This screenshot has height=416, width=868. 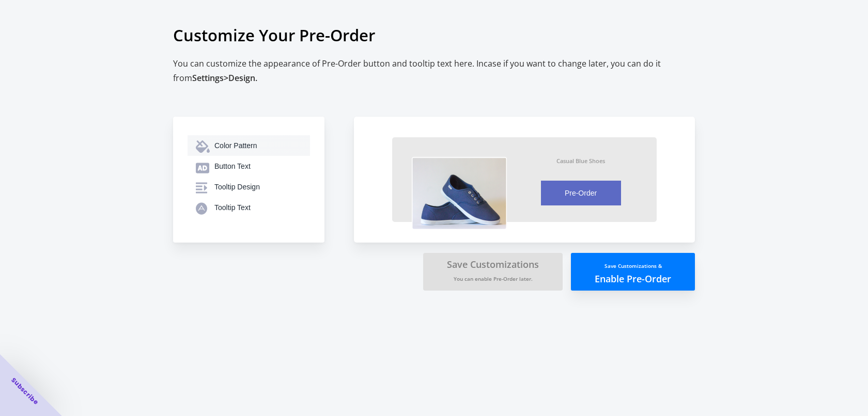 What do you see at coordinates (258, 207) in the screenshot?
I see `div: Tooltip Text` at bounding box center [258, 207].